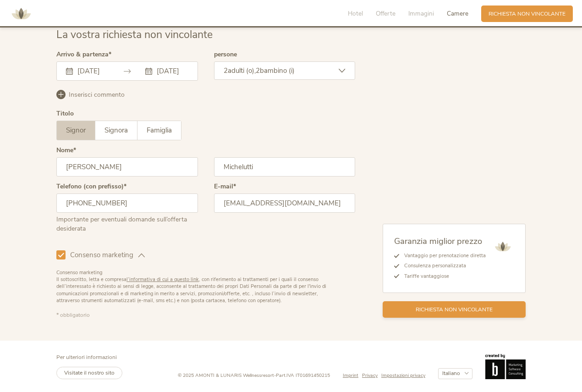 The height and width of the screenshot is (392, 582). I want to click on label: E-mail, so click(225, 186).